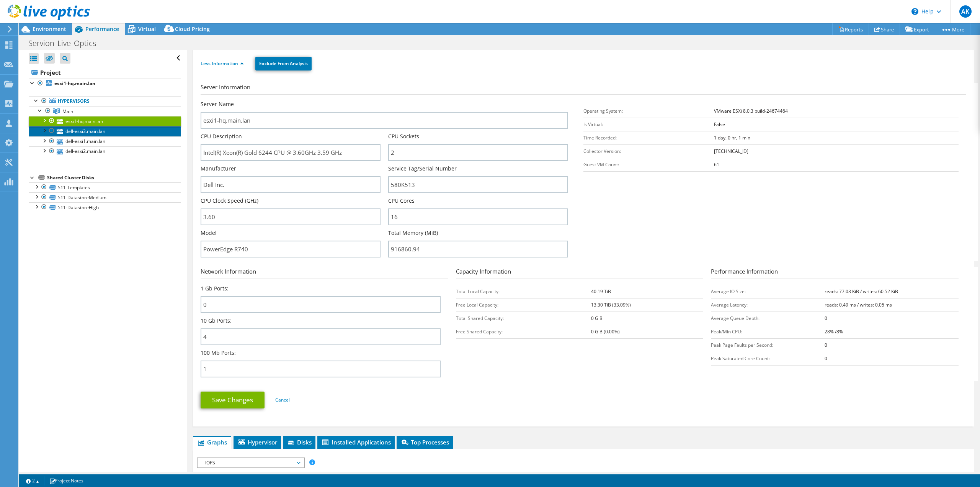 This screenshot has height=487, width=980. Describe the element at coordinates (861, 291) in the screenshot. I see `b: reads: 77.03 KiB / writes: 60.52 KiB` at that location.